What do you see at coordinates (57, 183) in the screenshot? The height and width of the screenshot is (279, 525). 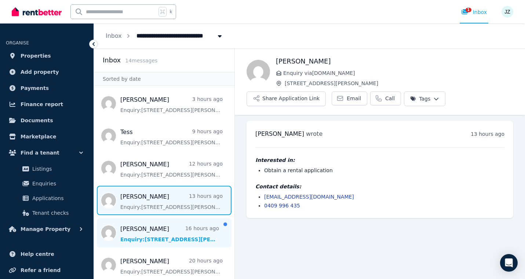 I see `span: Enquiries` at bounding box center [57, 183].